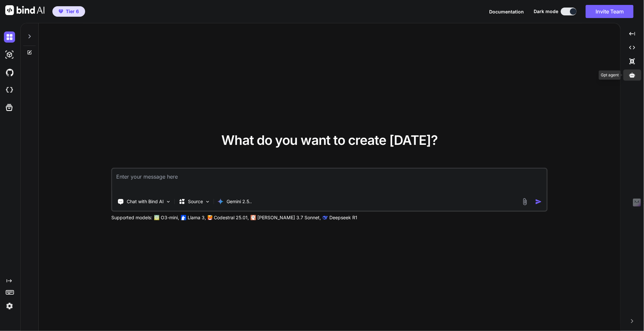 This screenshot has width=644, height=331. I want to click on p: Supported models:, so click(132, 218).